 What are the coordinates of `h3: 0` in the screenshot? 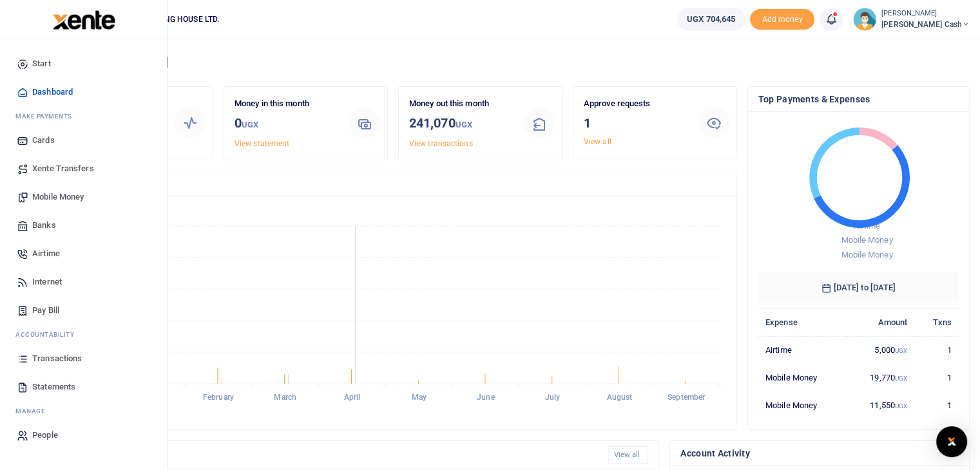 It's located at (287, 124).